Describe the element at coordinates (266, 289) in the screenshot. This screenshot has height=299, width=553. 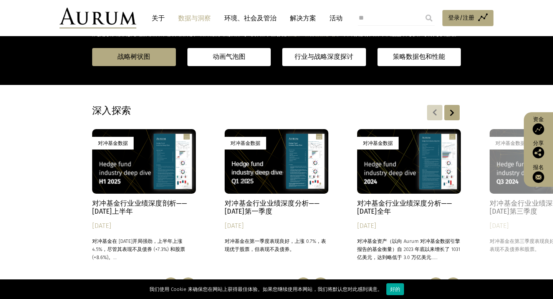
I see `font: 我们使用 Cookie 来确保您在网站上获得最佳体验。如果您继续使用本网站，我们将默认您对此感到满意。` at that location.